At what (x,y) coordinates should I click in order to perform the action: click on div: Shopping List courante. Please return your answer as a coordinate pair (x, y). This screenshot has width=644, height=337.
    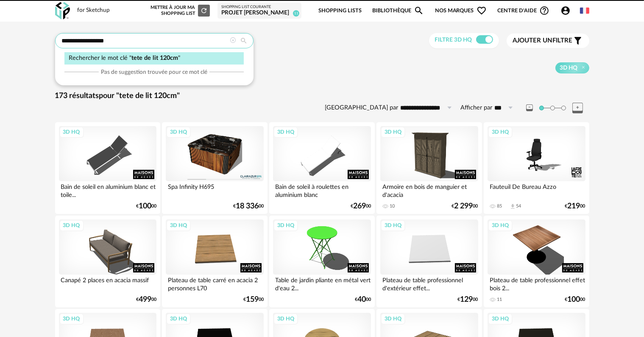
    Looking at the image, I should click on (259, 7).